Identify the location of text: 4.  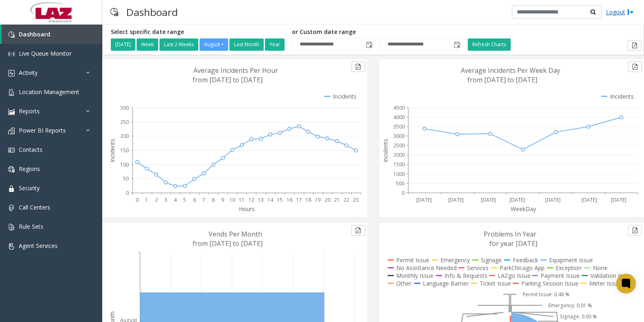
(176, 200).